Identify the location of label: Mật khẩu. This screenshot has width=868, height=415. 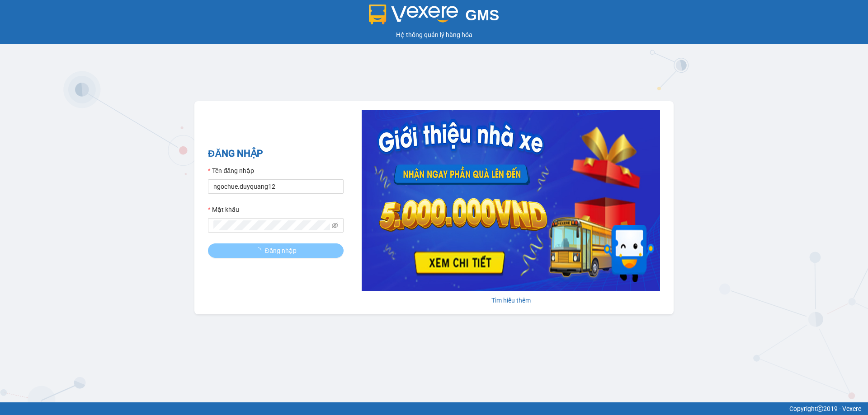
(223, 209).